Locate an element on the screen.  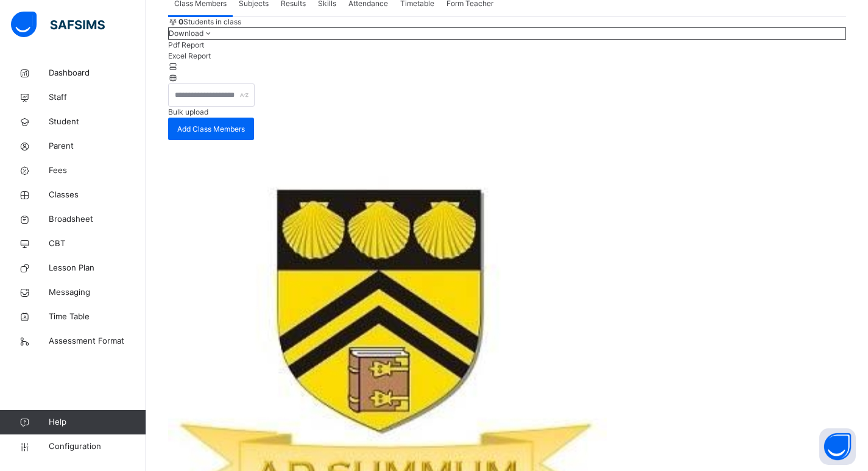
li: dropdown-list-item-null-0 is located at coordinates (507, 45).